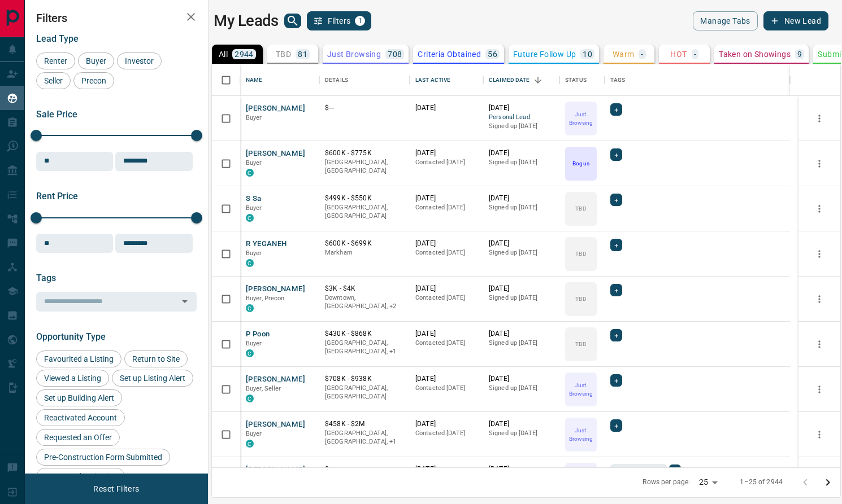 This screenshot has width=842, height=504. I want to click on span: Buyer, Seller, so click(263, 388).